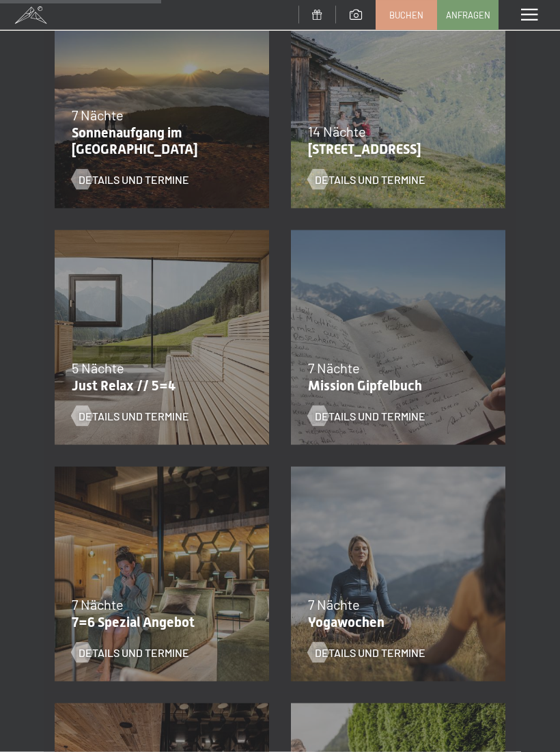 Image resolution: width=560 pixels, height=752 pixels. Describe the element at coordinates (468, 15) in the screenshot. I see `a: Anfragen` at that location.